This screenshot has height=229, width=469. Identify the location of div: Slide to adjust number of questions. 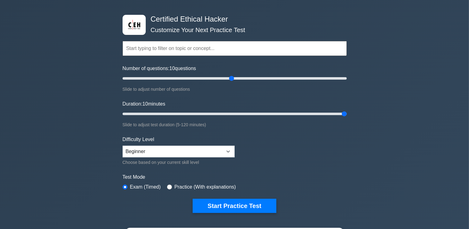
(234, 89).